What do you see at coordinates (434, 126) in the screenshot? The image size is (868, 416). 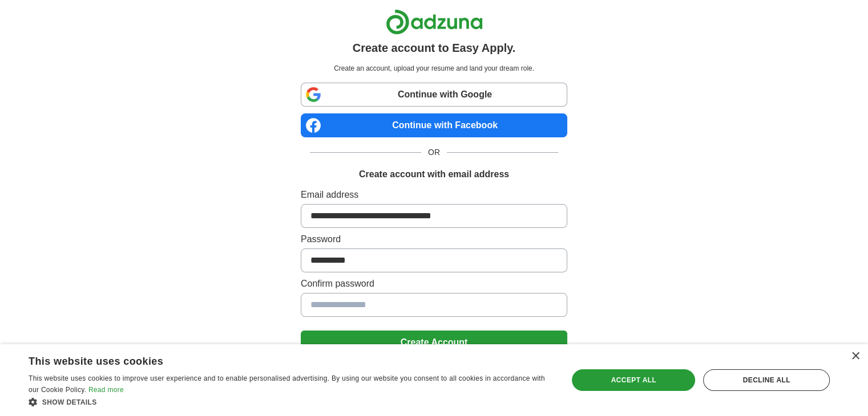 I see `a: Continue with Facebook` at bounding box center [434, 126].